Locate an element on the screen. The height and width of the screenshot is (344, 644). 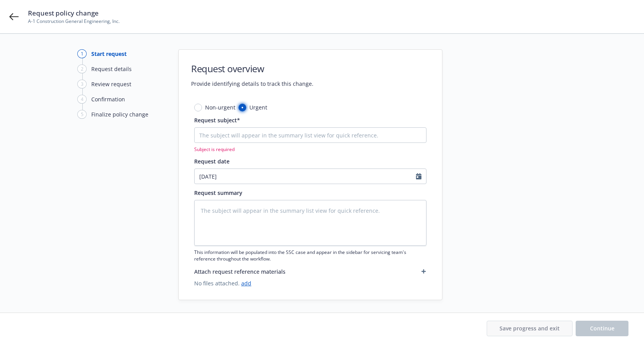
span: Urgent is located at coordinates (258, 107).